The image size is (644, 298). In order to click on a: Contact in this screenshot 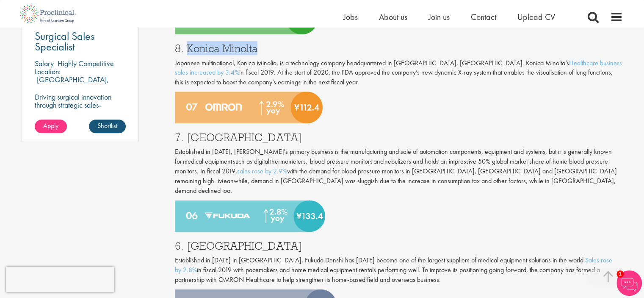, I will do `click(484, 17)`.